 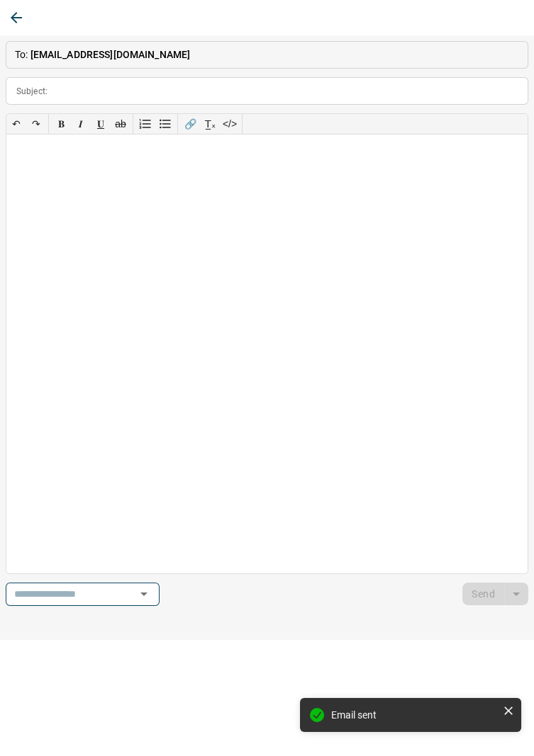 I want to click on button: 𝑰, so click(x=81, y=124).